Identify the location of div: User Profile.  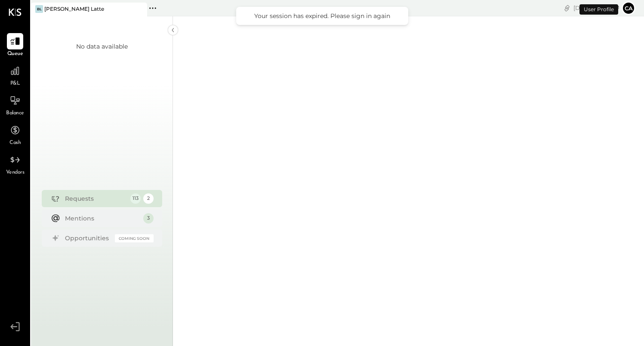
(599, 9).